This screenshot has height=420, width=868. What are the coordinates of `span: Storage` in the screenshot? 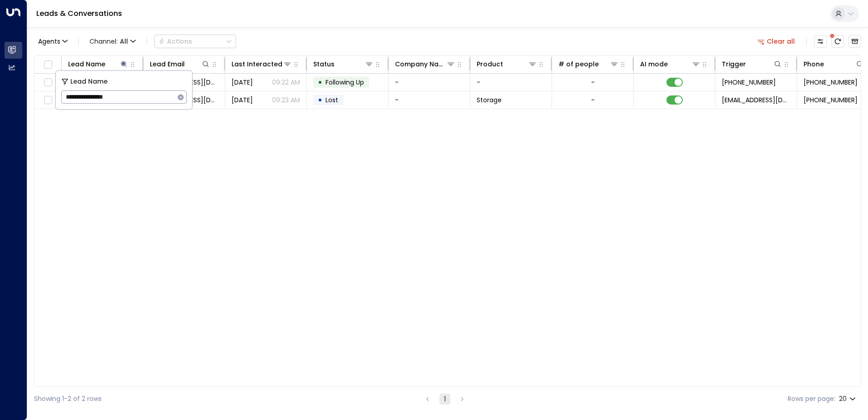 It's located at (489, 100).